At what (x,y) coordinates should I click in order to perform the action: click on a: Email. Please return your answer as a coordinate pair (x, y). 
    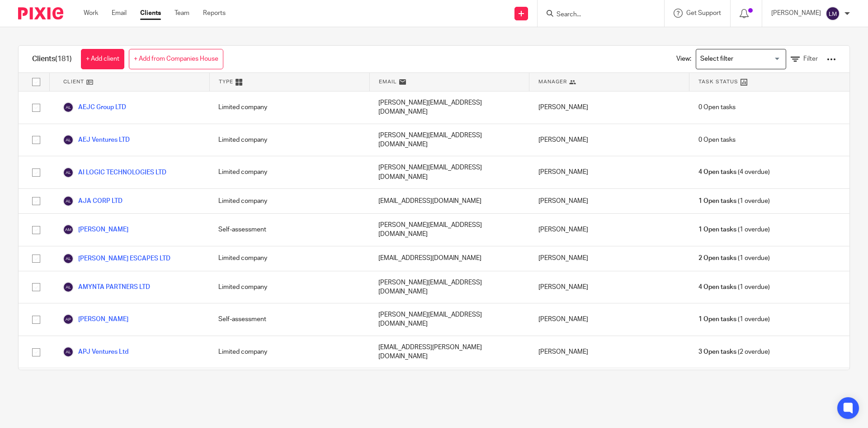
    Looking at the image, I should click on (119, 13).